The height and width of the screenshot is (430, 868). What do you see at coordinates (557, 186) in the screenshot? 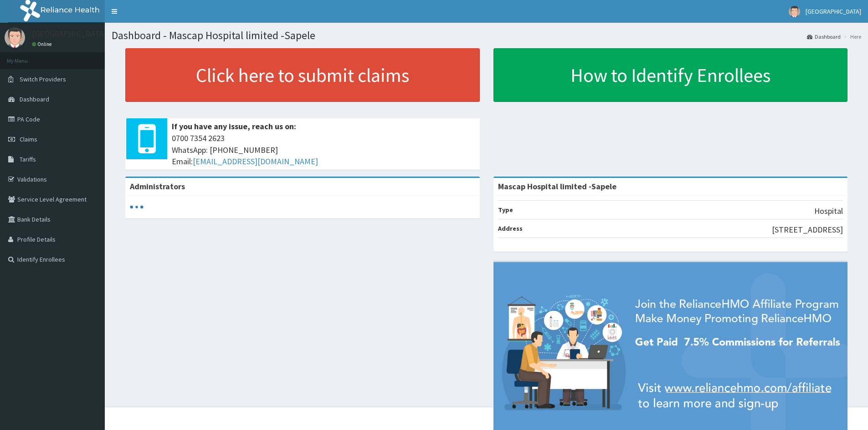
I see `strong: Mascap Hospital limited -Sapele` at bounding box center [557, 186].